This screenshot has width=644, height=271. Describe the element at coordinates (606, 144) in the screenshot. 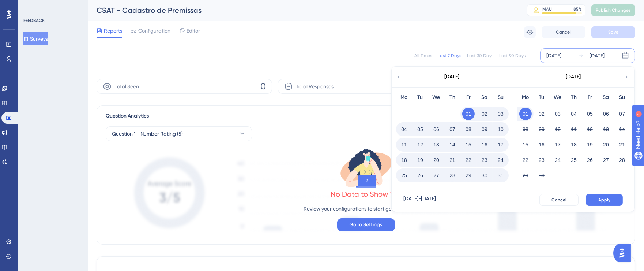

I see `button: 20` at that location.